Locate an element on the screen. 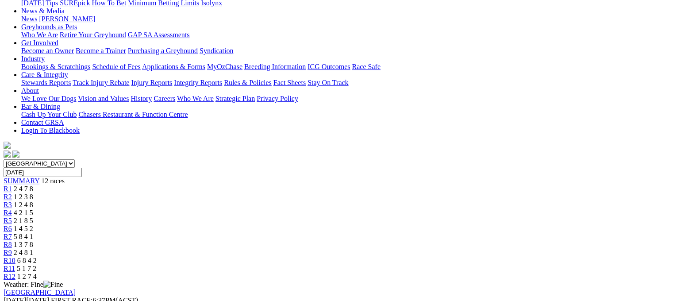  img: twitter.svg is located at coordinates (16, 154).